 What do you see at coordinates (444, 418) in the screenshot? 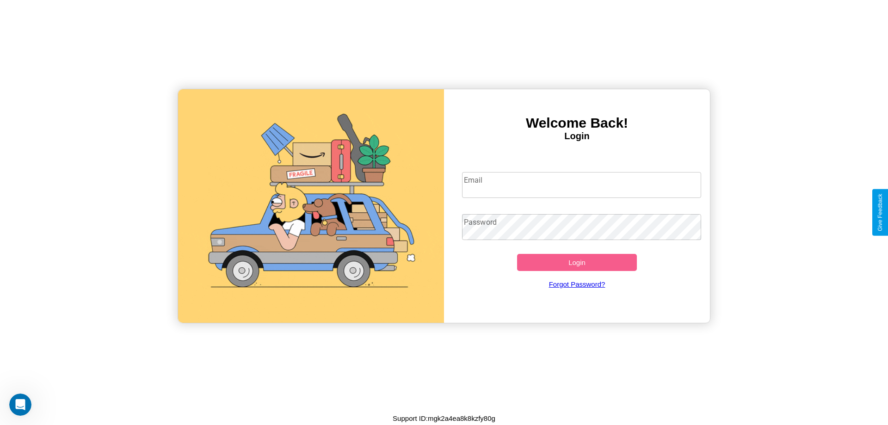
I see `p: Support ID: mgk2a4ea8k8kzfy80g` at bounding box center [444, 418].